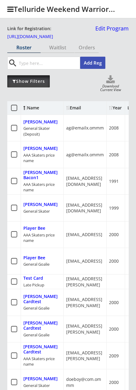  Describe the element at coordinates (85, 382) in the screenshot. I see `div: doeboy@com.ommm` at that location.